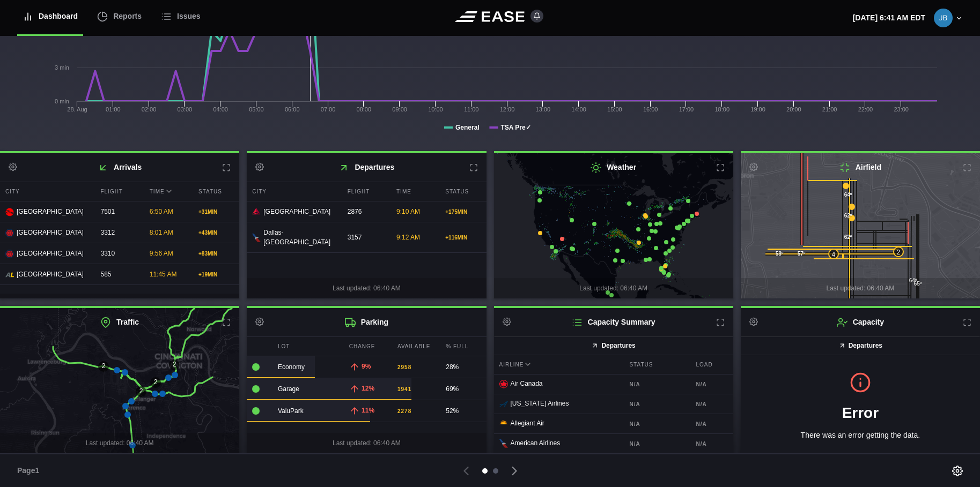 The width and height of the screenshot is (980, 487). I want to click on text: 13:00, so click(544, 110).